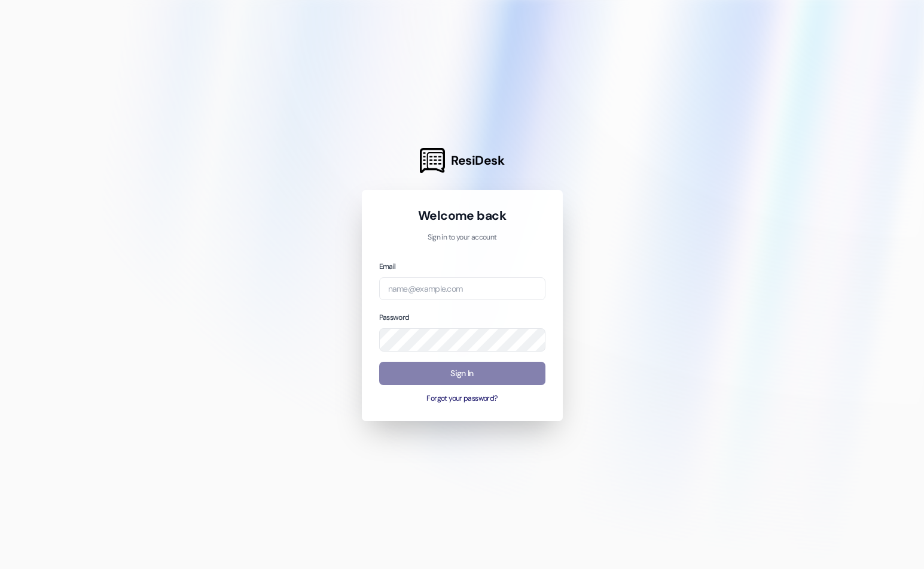  What do you see at coordinates (463, 399) in the screenshot?
I see `button: Forgot your password?` at bounding box center [463, 399].